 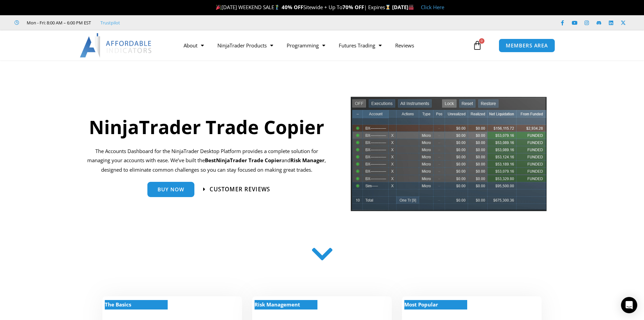 I want to click on img: tradecopier | Affordable Indicators – NinjaTrader, so click(x=449, y=156).